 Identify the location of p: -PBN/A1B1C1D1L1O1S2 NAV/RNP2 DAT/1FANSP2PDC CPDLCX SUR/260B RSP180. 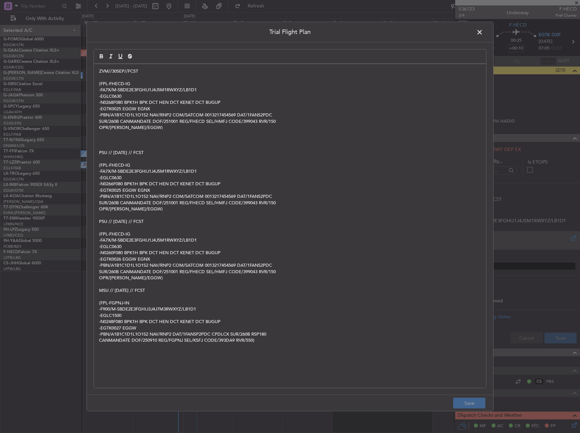
(290, 334).